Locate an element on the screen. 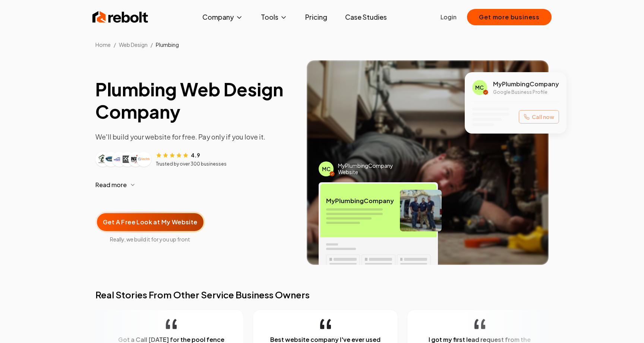  button: Tools is located at coordinates (274, 17).